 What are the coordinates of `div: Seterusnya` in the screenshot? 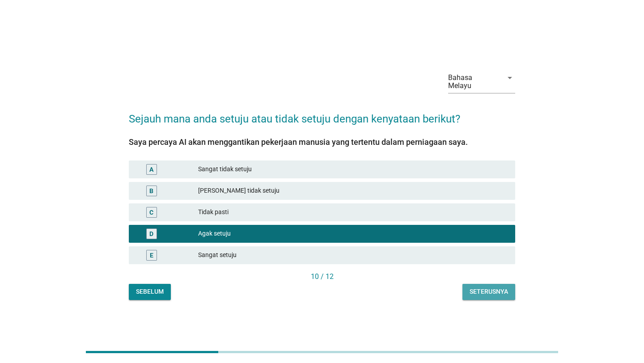 It's located at (489, 291).